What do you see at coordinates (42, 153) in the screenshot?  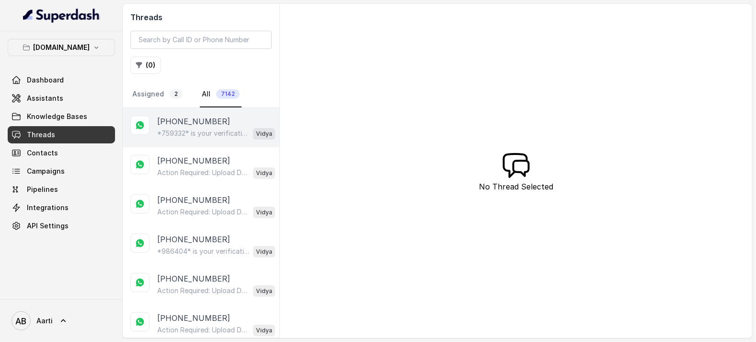 I see `span: Contacts` at bounding box center [42, 153].